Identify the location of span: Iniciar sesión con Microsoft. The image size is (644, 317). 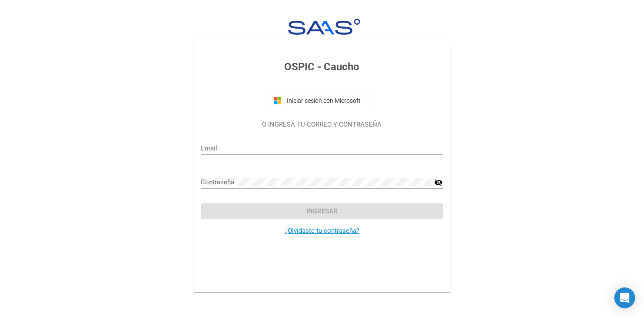
(328, 101).